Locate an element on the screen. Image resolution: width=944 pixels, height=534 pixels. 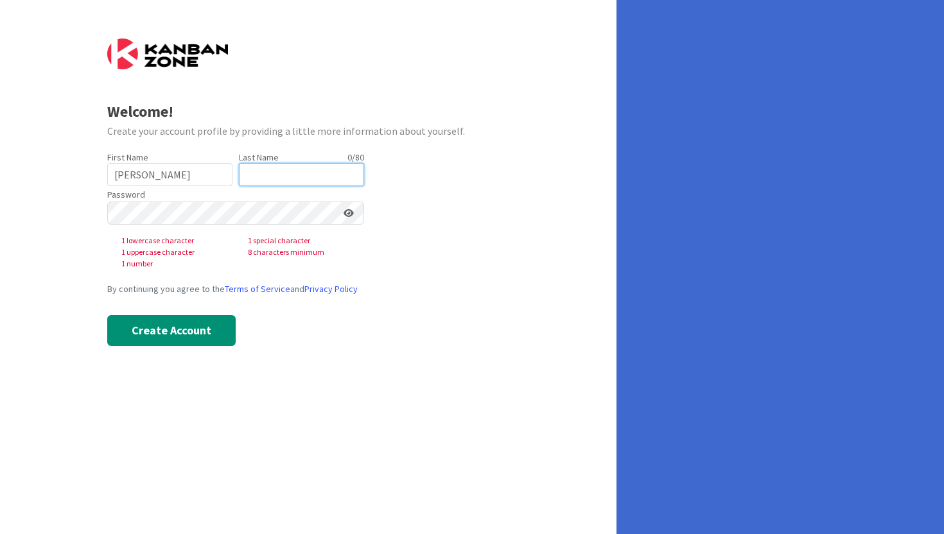
label: First Name is located at coordinates (128, 157).